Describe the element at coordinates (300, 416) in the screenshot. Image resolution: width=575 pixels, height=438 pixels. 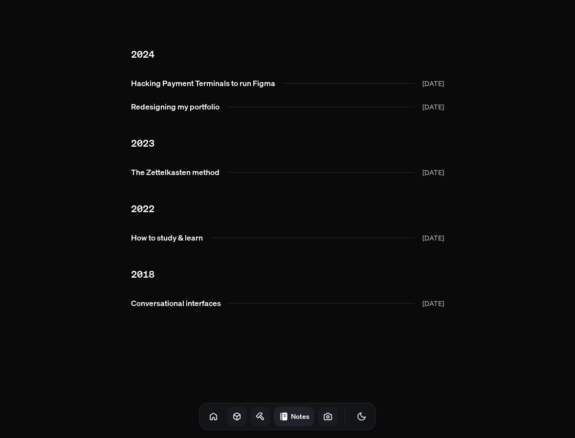
I see `h1: Notes` at that location.